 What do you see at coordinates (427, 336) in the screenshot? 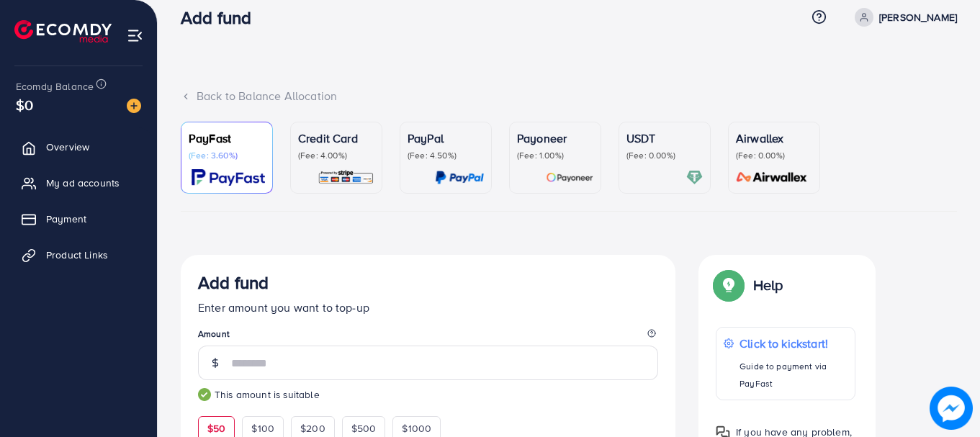
I see `legend: Amount` at bounding box center [427, 336].